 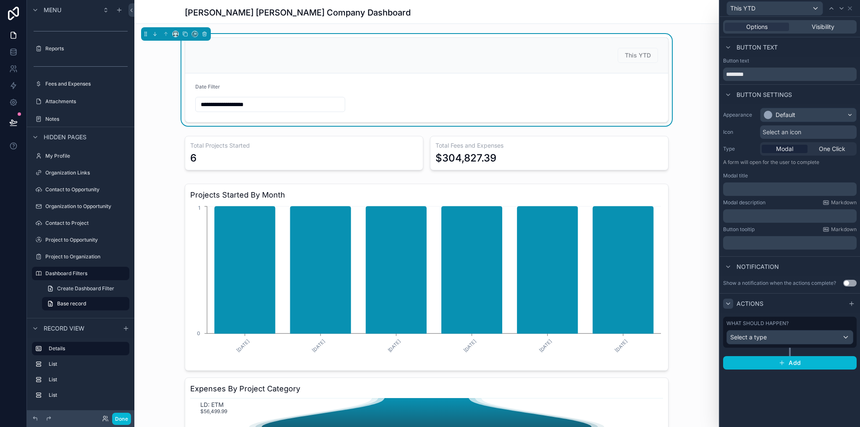 I want to click on label: Project to Organization, so click(x=86, y=257).